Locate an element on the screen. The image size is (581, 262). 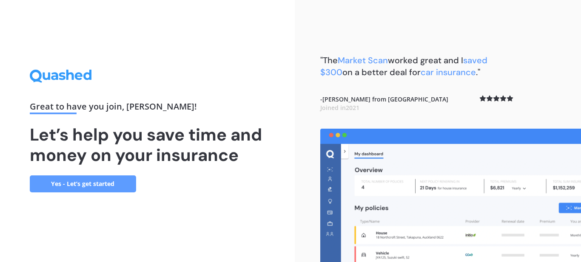
b: "The worked great and I on a better deal for ." is located at coordinates (404, 66).